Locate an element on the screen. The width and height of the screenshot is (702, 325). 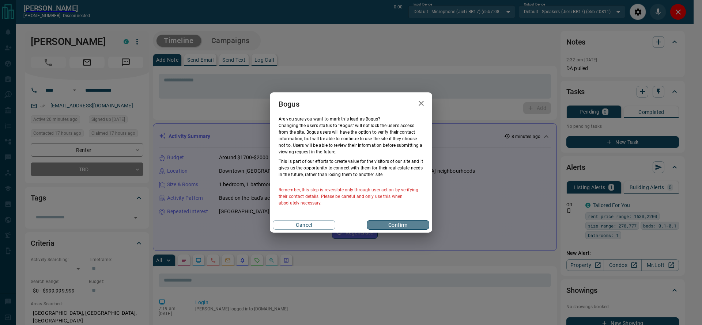
p: Changing the user’s status to "Bogus" will not lock the user's access from the site. Bogus users ... is located at coordinates (351, 139).